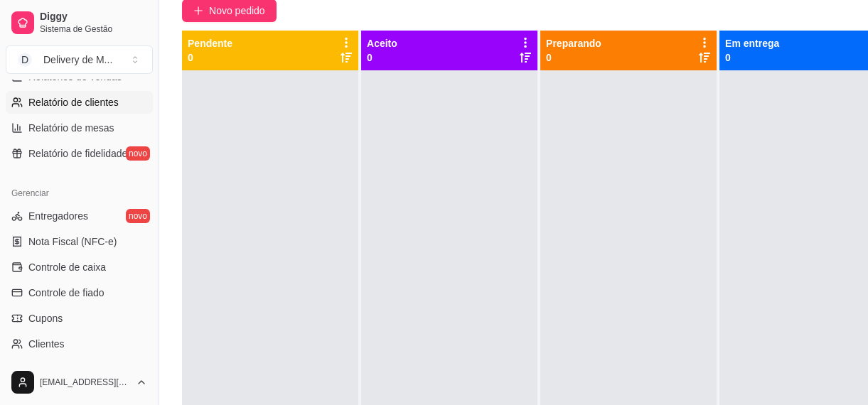  I want to click on p: Aceito, so click(382, 44).